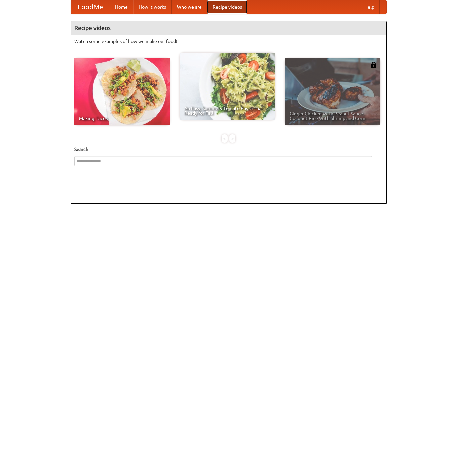 The image size is (457, 476). I want to click on span: Making Tacos, so click(122, 119).